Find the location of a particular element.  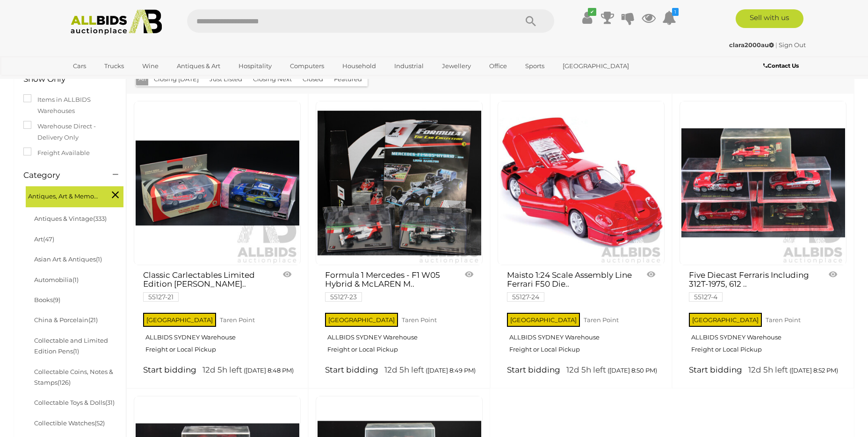

a: Art(47) is located at coordinates (44, 239).